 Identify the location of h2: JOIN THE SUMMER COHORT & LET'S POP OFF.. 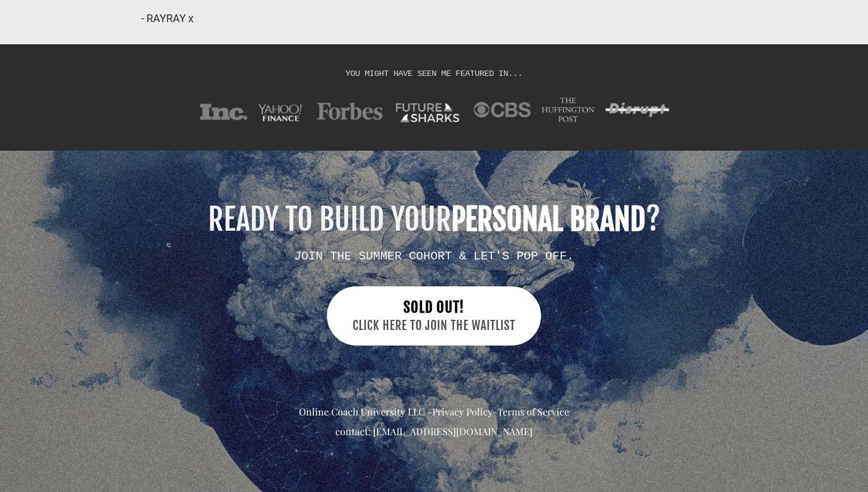
(434, 256).